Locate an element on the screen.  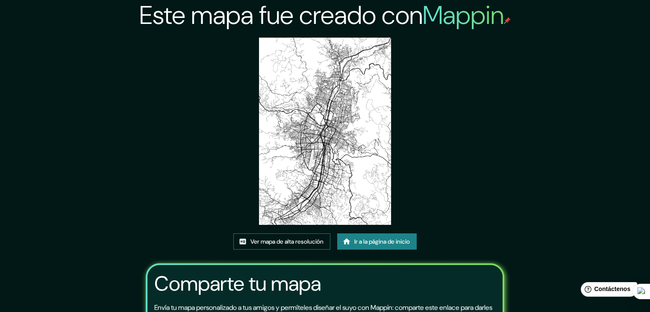
font: Contáctenos is located at coordinates (38, 10).